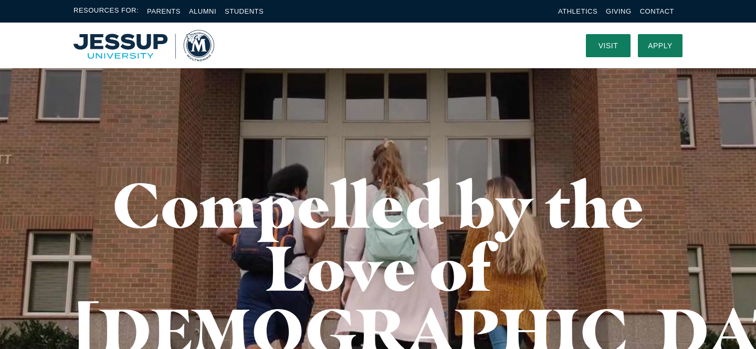  I want to click on a: Apply, so click(660, 46).